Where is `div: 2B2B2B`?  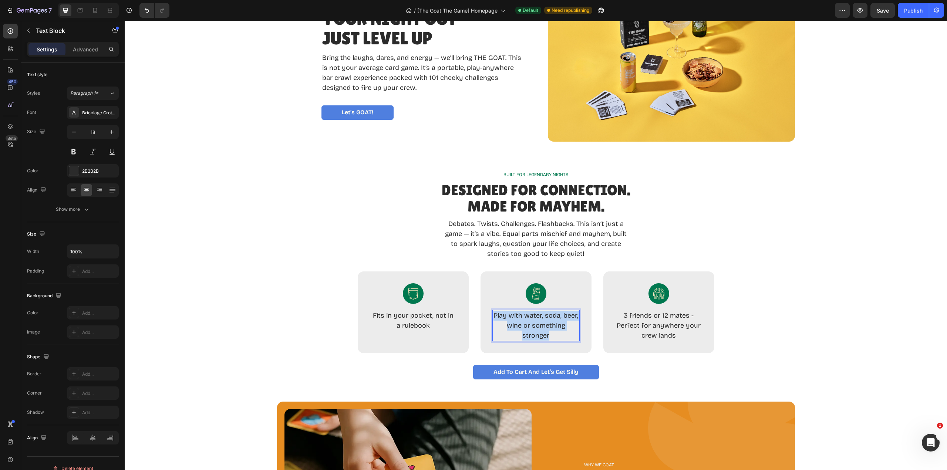
div: 2B2B2B is located at coordinates (99, 171).